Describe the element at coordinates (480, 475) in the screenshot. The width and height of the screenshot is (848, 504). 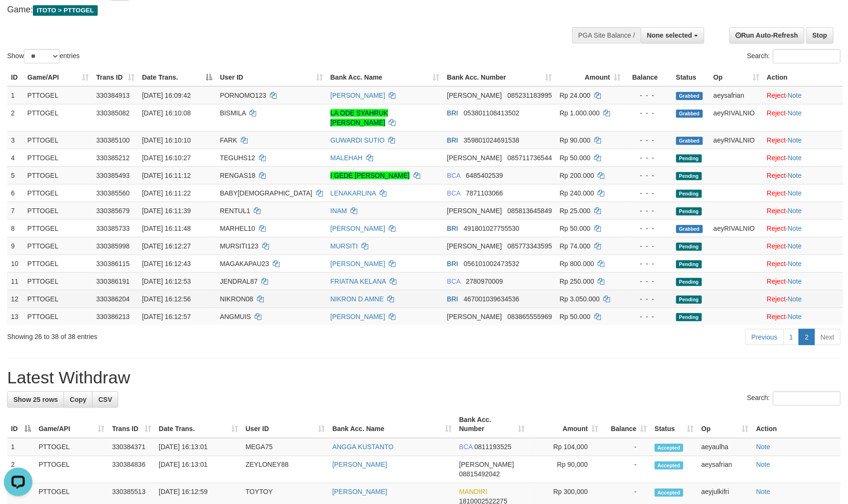
I see `span: Copy 08815492042 to clipboard` at that location.